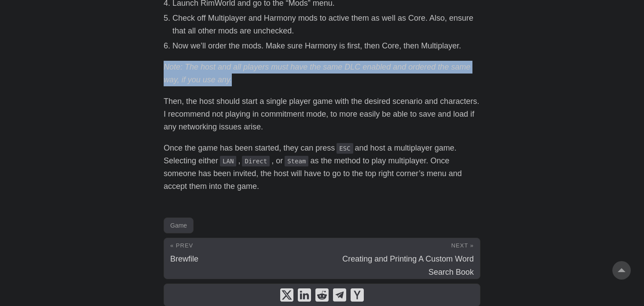 The width and height of the screenshot is (644, 306). Describe the element at coordinates (287, 295) in the screenshot. I see `a: share How To Play RimWorld Multiplayer Coop on x` at that location.